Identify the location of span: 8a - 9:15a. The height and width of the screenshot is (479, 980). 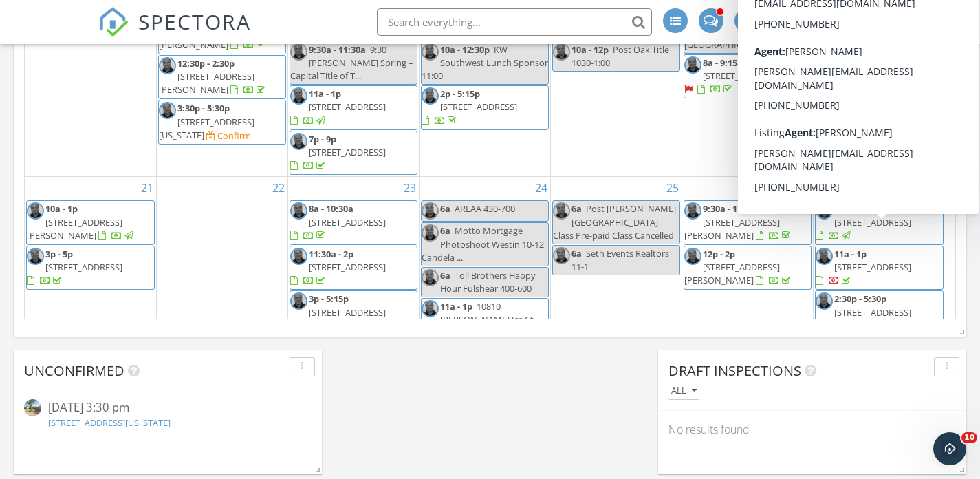
(723, 63).